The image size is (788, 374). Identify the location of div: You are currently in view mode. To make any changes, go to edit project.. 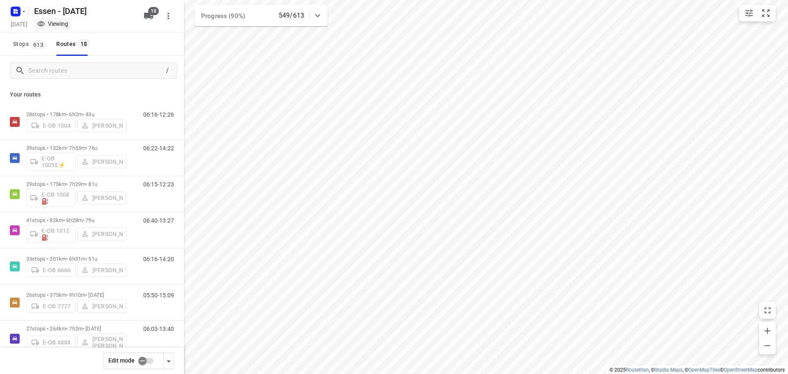
(53, 24).